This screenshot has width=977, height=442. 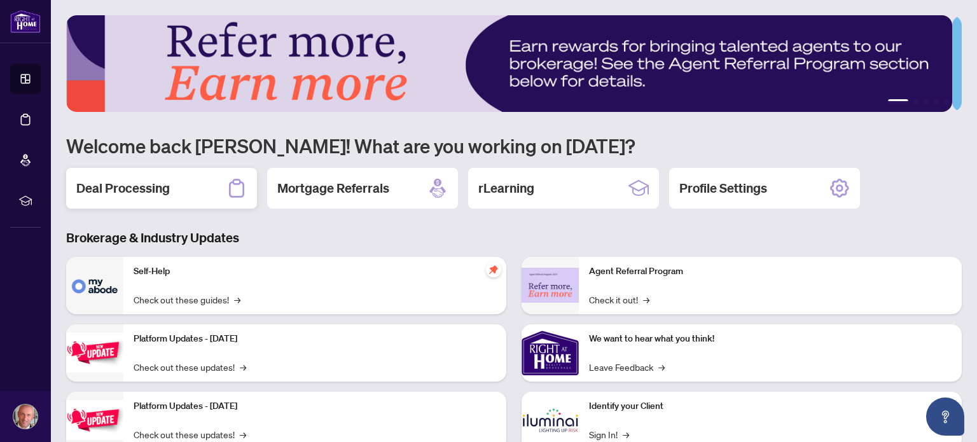 What do you see at coordinates (187, 299) in the screenshot?
I see `a: Check out these guides!→` at bounding box center [187, 299].